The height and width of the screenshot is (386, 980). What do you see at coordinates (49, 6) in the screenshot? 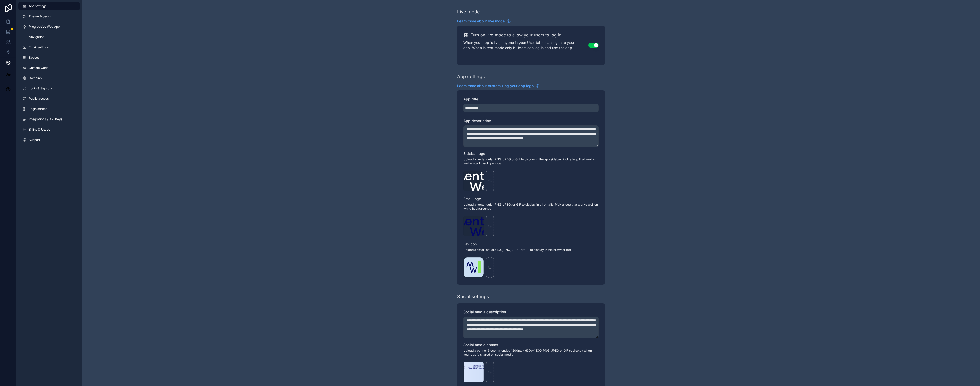
I see `a: App settings` at bounding box center [49, 6].